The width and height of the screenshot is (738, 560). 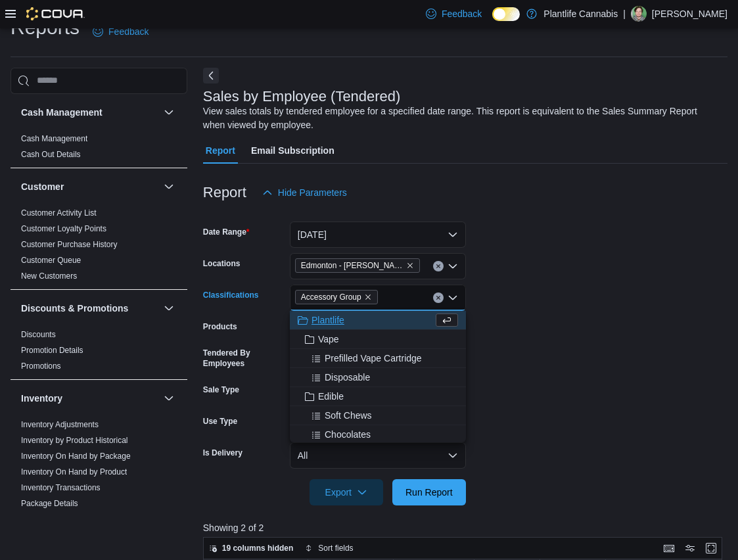 What do you see at coordinates (378, 455) in the screenshot?
I see `button: All` at bounding box center [378, 455].